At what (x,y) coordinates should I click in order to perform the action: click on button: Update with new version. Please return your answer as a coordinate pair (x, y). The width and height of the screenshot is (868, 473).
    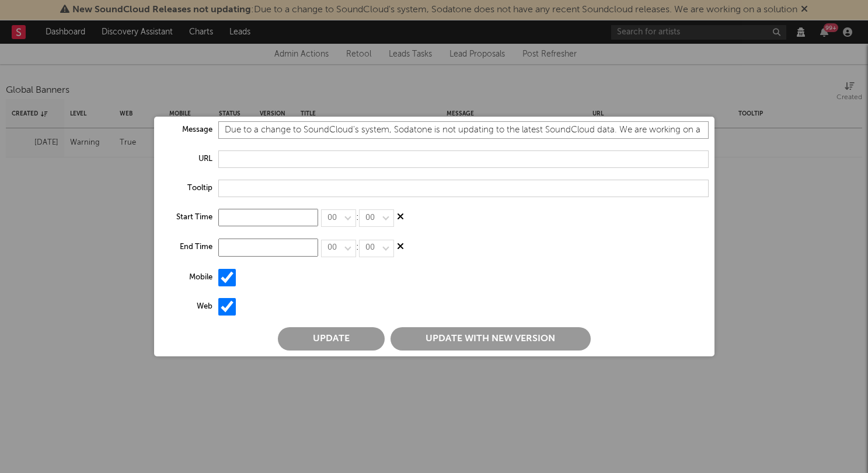
    Looking at the image, I should click on (491, 339).